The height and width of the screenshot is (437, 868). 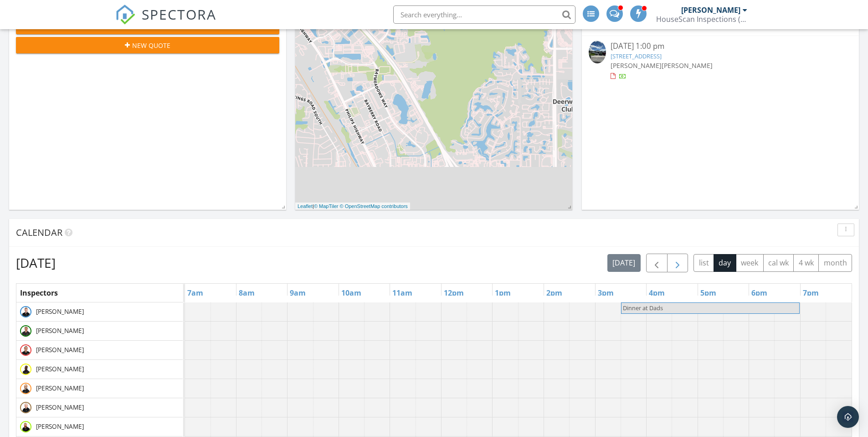 I want to click on button: month, so click(x=835, y=262).